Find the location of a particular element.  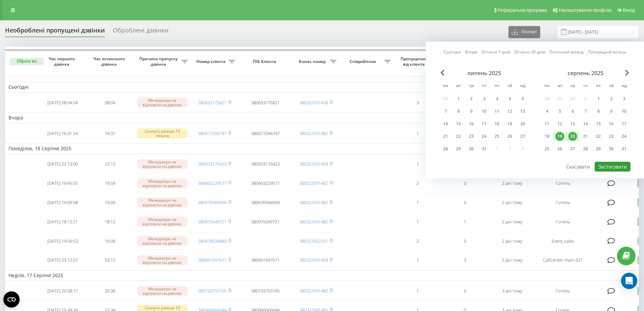

div: вт 12 серп 2025 р. is located at coordinates (560, 124).